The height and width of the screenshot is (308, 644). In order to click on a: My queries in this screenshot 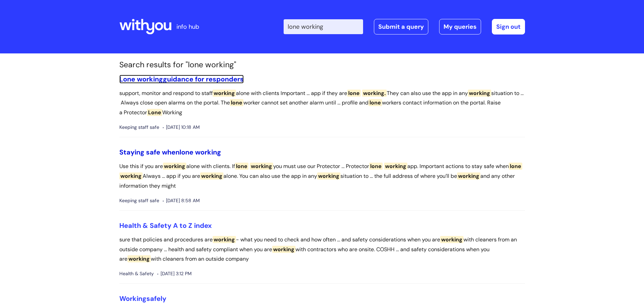, I will do `click(460, 27)`.